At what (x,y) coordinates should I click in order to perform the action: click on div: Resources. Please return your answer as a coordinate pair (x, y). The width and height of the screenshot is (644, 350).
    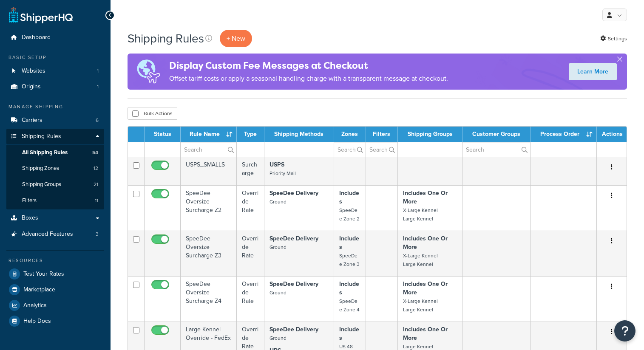
    Looking at the image, I should click on (55, 260).